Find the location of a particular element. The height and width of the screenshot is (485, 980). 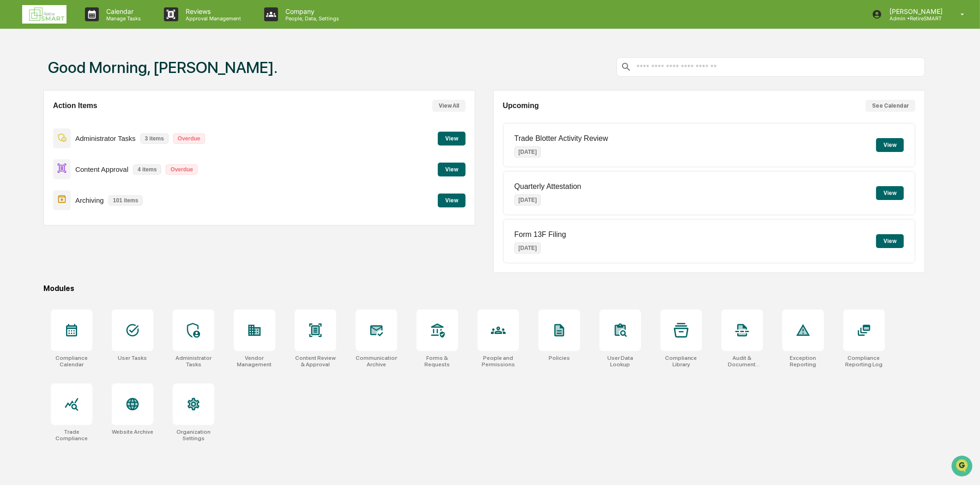

p: 101 items is located at coordinates (126, 201).